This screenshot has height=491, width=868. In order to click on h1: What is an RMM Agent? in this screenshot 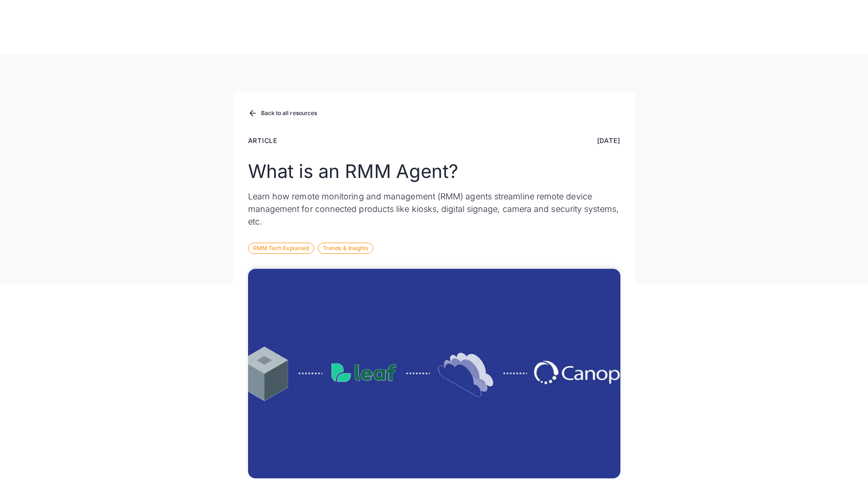, I will do `click(434, 171)`.